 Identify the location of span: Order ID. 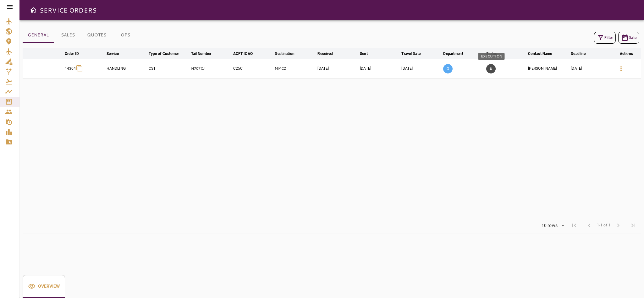
(76, 54).